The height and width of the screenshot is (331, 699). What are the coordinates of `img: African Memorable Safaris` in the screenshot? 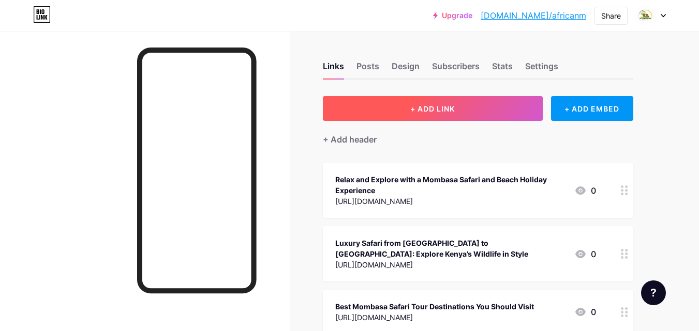 It's located at (645, 16).